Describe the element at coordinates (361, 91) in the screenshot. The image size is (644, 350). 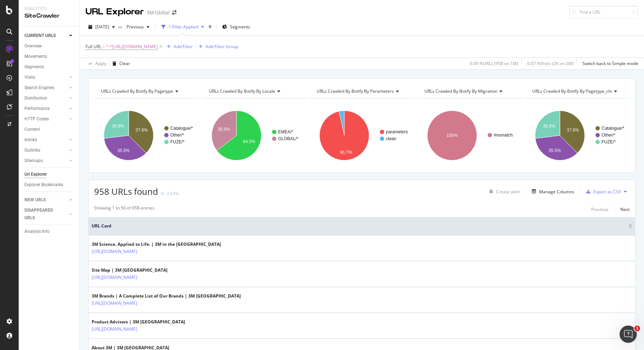
I see `h4: URLs Crawled By Botify By parameters` at that location.